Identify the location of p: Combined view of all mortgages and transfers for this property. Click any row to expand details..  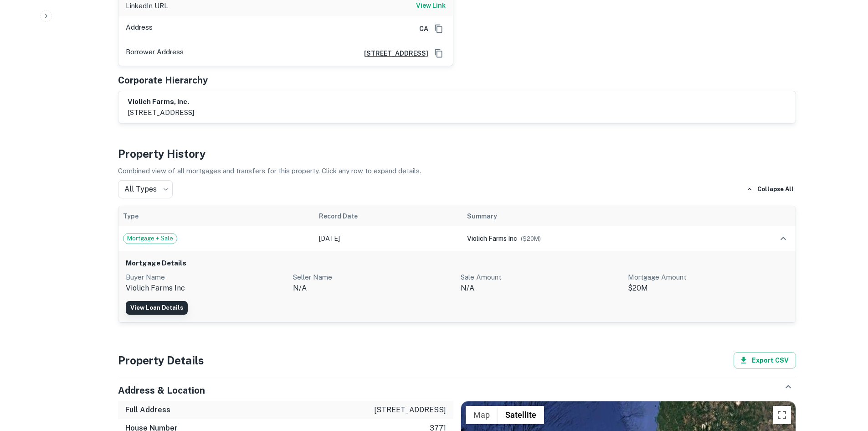
(457, 171).